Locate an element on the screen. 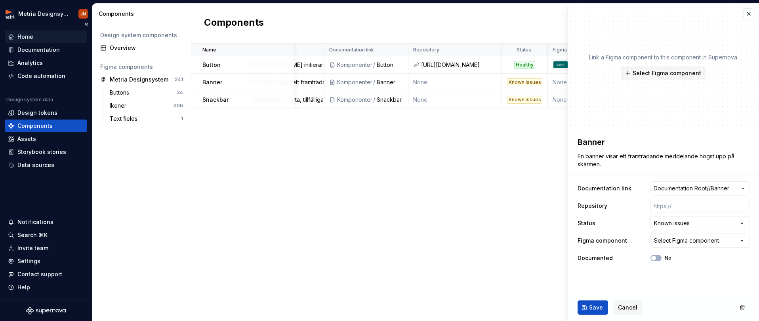  label: Repository is located at coordinates (592, 206).